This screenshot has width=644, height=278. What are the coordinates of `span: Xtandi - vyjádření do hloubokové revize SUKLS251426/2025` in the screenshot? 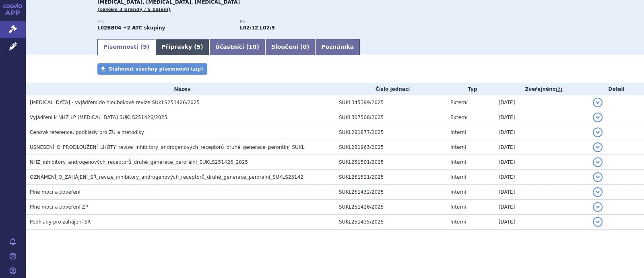 It's located at (115, 102).